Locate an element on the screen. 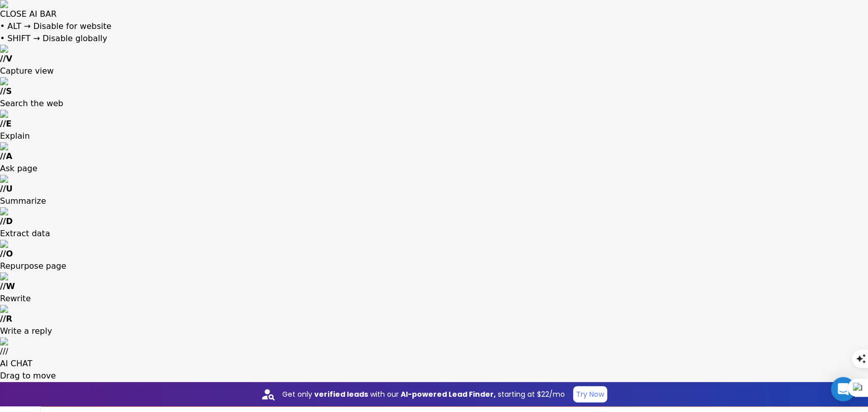 The image size is (868, 412). p: Try Now is located at coordinates (590, 394).